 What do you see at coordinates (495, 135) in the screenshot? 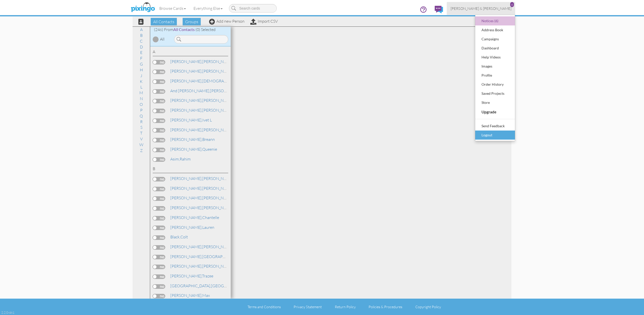
I see `div: Logout` at bounding box center [495, 135].